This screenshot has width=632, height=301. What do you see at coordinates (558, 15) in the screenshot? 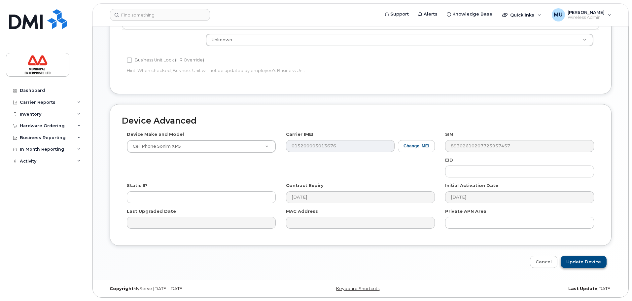
I see `span: MU` at bounding box center [558, 15].